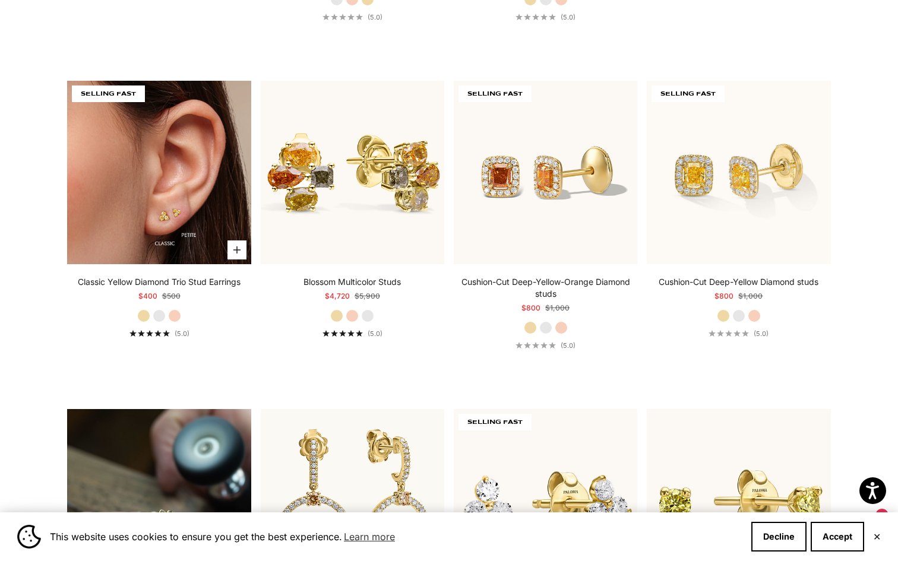  What do you see at coordinates (29, 537) in the screenshot?
I see `img: Cookie banner` at bounding box center [29, 537].